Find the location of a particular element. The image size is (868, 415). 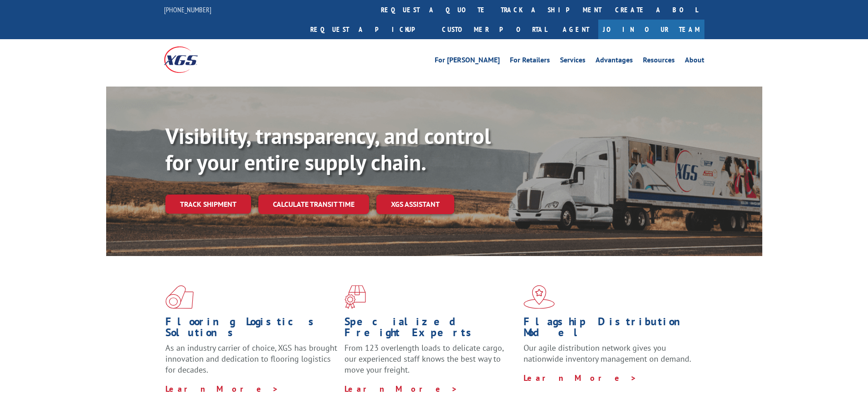

h1: Flagship Distribution Model is located at coordinates (610, 330).